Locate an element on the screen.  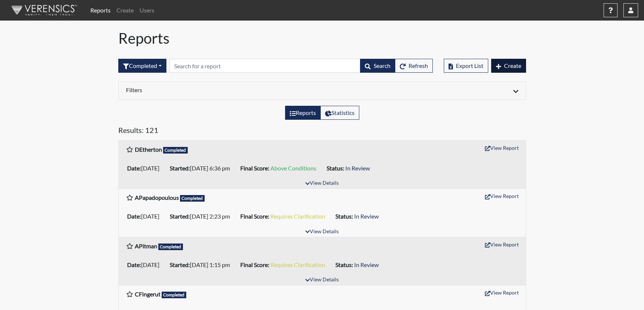
b: CFingerut is located at coordinates (148, 294).